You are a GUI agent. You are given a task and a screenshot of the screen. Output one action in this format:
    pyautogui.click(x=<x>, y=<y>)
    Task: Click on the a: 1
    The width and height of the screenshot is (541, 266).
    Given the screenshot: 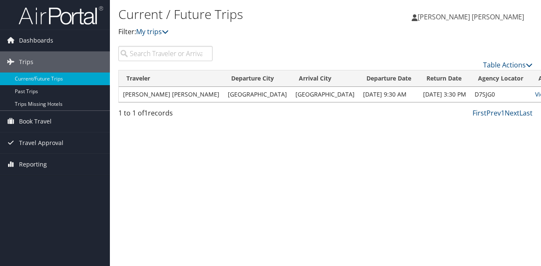 What is the action you would take?
    pyautogui.click(x=502, y=113)
    